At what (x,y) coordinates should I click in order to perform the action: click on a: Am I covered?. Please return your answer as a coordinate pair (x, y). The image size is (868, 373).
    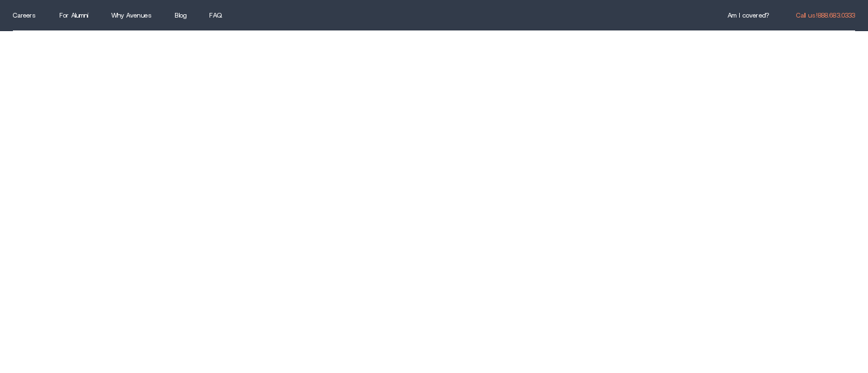
    Looking at the image, I should click on (748, 15).